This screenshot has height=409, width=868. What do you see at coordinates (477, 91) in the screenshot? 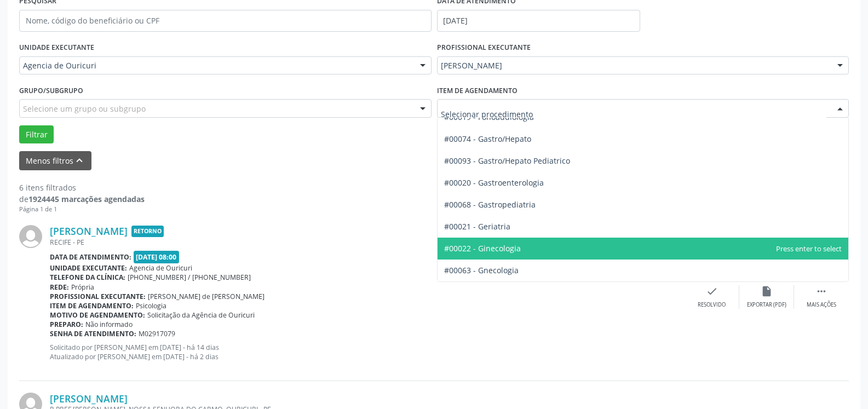
I see `label: Item de agendamento` at bounding box center [477, 91].